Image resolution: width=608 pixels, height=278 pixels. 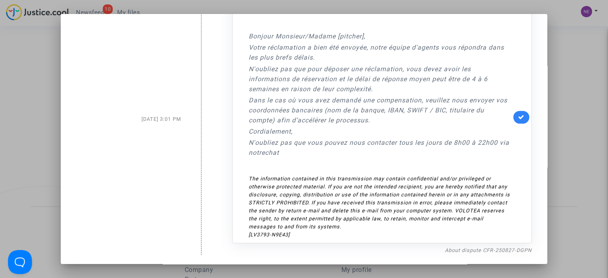 What do you see at coordinates (380, 79) in the screenshot?
I see `p: N'oubliez pas que pour déposer une réclamation, vous devez avoir les informations de réservation ...` at bounding box center [380, 79].